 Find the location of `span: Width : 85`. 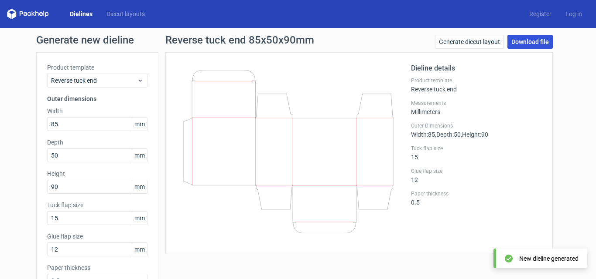

span: Width : 85 is located at coordinates (423, 135).